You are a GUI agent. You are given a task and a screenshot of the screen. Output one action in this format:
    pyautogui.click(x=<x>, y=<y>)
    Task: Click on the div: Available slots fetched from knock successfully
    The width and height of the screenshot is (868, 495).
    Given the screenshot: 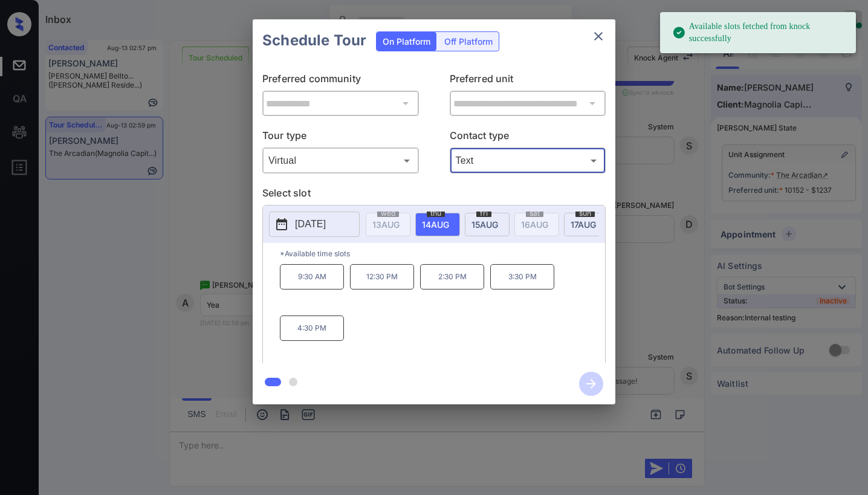 What is the action you would take?
    pyautogui.click(x=760, y=33)
    